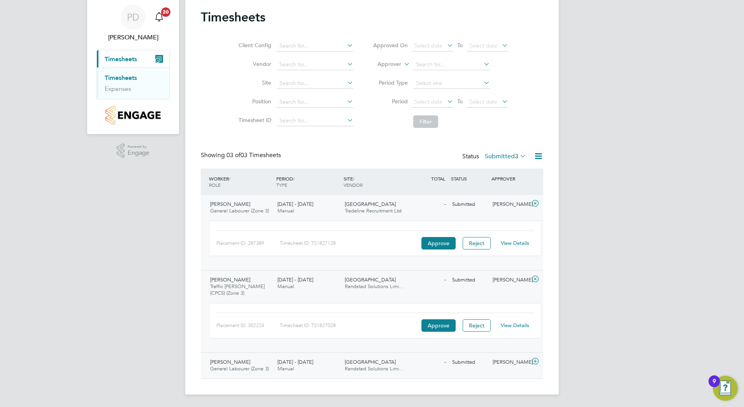 This screenshot has height=407, width=744. I want to click on input: Select one, so click(452, 83).